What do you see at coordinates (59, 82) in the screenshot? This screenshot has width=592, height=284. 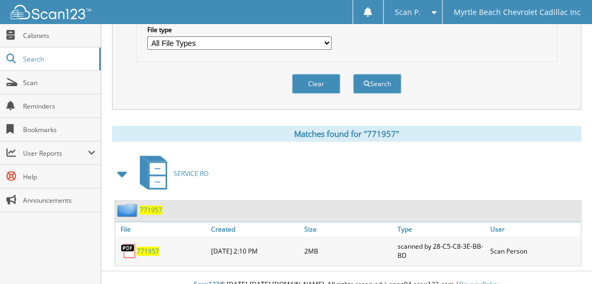 I see `span: Scan` at bounding box center [59, 82].